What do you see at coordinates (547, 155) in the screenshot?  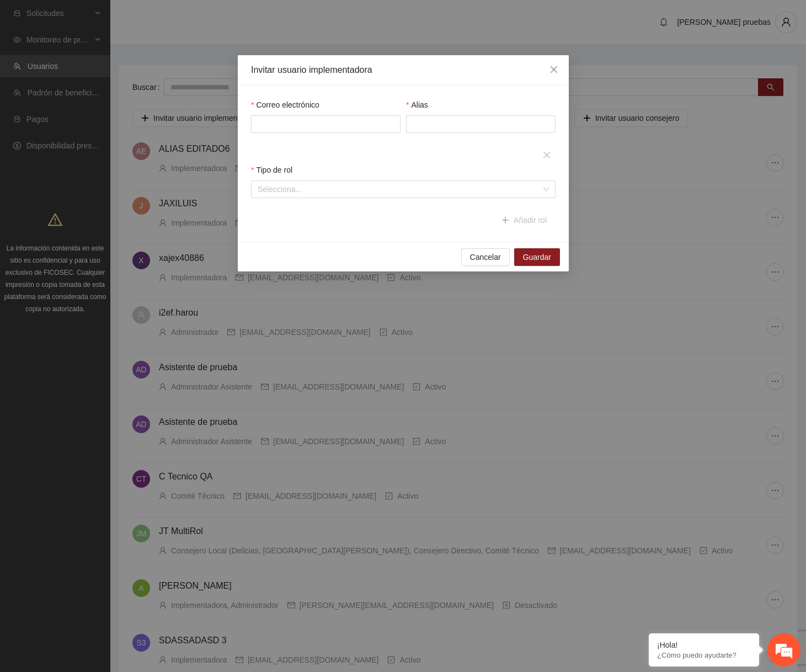 I see `button: close` at bounding box center [547, 155].